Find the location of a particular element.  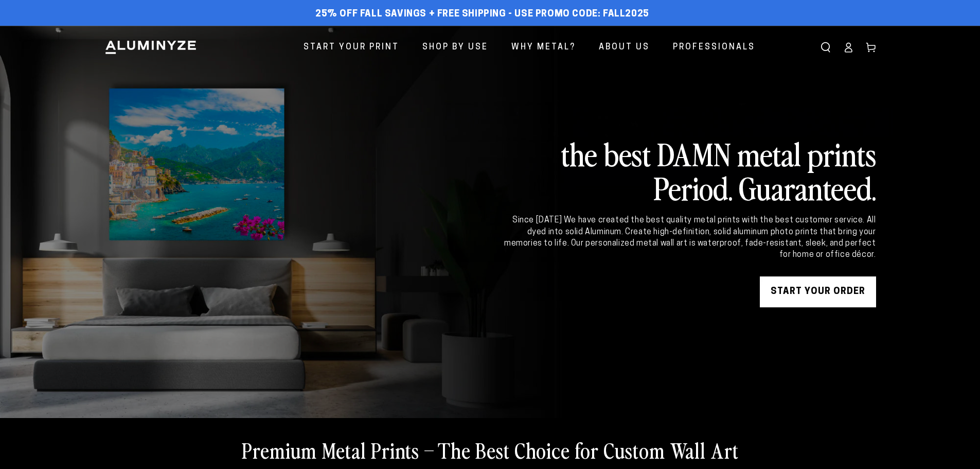

a: Professionals is located at coordinates (714, 47).